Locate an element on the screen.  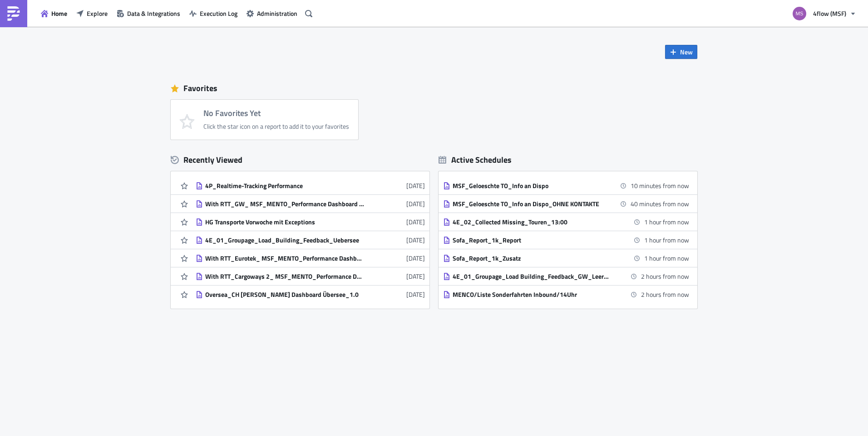
time: 2025-09-17T14:26:31Z is located at coordinates (415, 222).